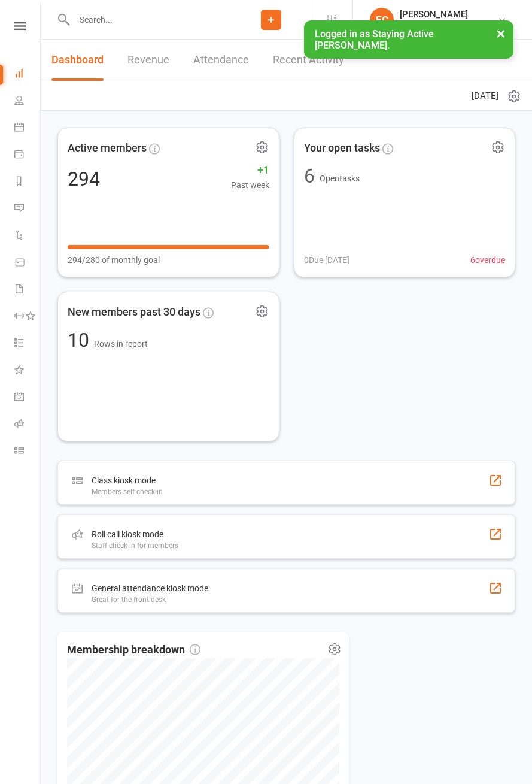  I want to click on span: Past week, so click(250, 185).